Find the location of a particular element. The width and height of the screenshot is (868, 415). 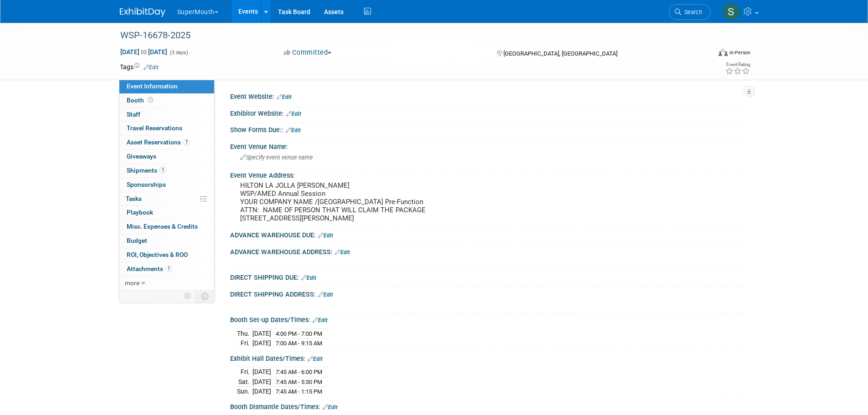

a: Asset Reservations7 is located at coordinates (167, 143).